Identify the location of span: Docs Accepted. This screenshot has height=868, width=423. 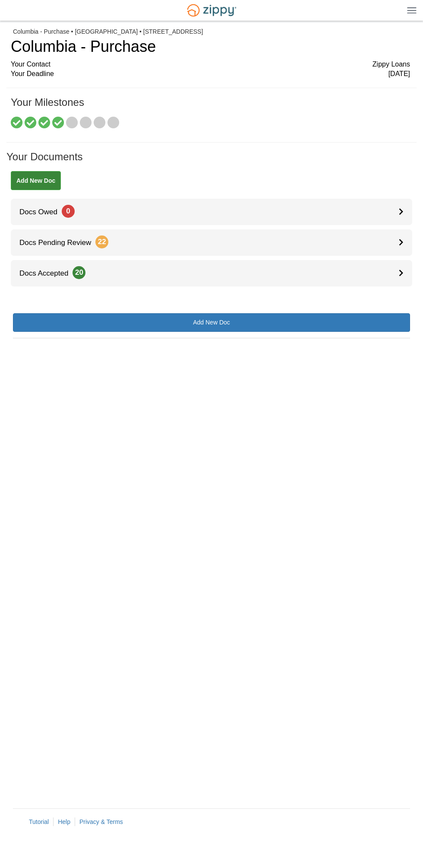
(48, 273).